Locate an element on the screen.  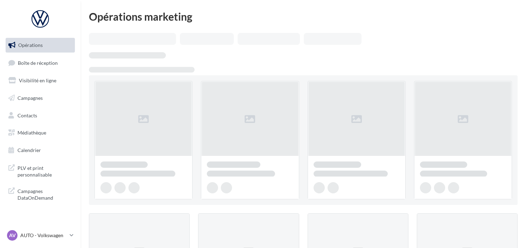
a: Campagnes DataOnDemand is located at coordinates (40, 193).